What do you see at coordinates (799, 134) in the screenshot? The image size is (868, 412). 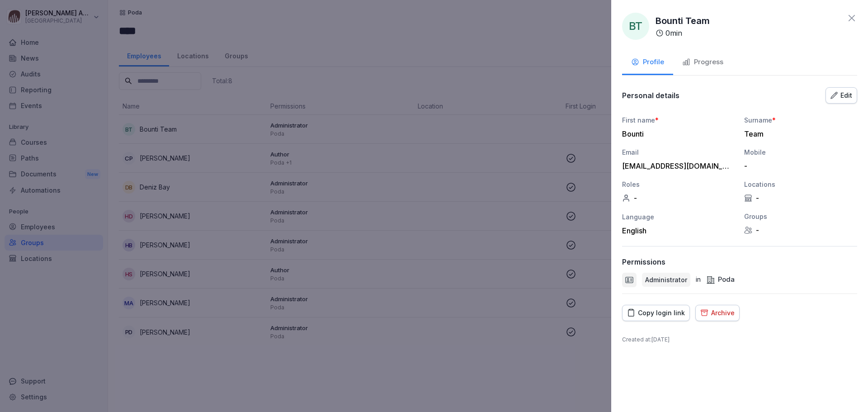 I see `div: Team` at bounding box center [799, 134].